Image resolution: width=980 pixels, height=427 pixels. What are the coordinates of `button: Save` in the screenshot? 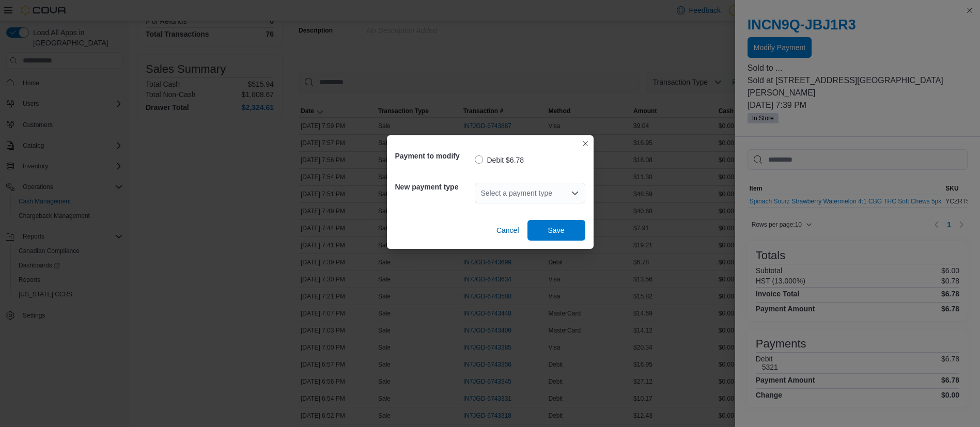 It's located at (556, 231).